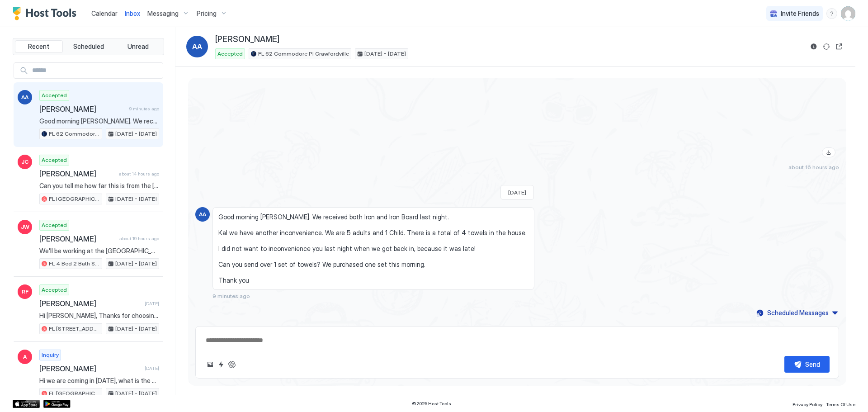 Image resolution: width=868 pixels, height=412 pixels. I want to click on div: User profile, so click(848, 14).